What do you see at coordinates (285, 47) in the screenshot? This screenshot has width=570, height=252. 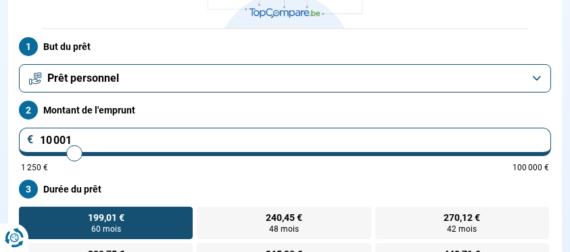 I see `label: But du prêt` at bounding box center [285, 47].